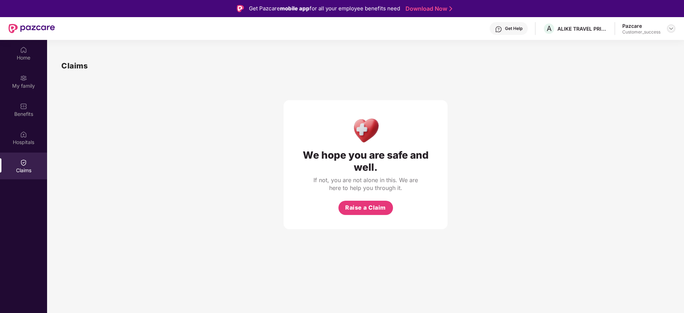  What do you see at coordinates (641, 26) in the screenshot?
I see `div: Pazcare` at bounding box center [641, 26].